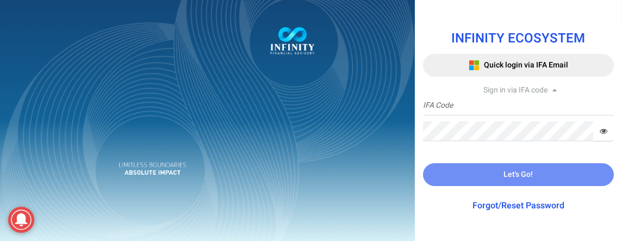 The width and height of the screenshot is (622, 241). Describe the element at coordinates (518, 174) in the screenshot. I see `span: Let's Go!` at that location.